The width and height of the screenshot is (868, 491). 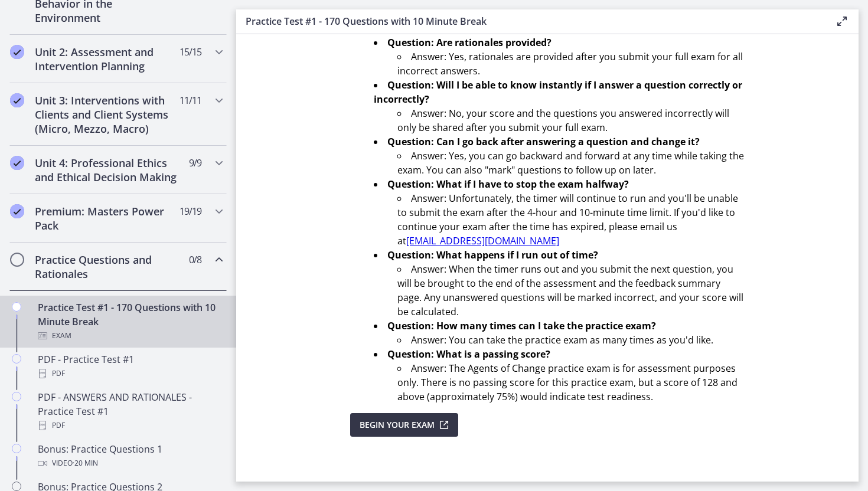 What do you see at coordinates (403, 424) in the screenshot?
I see `button: Begin Your Exam` at bounding box center [403, 424].